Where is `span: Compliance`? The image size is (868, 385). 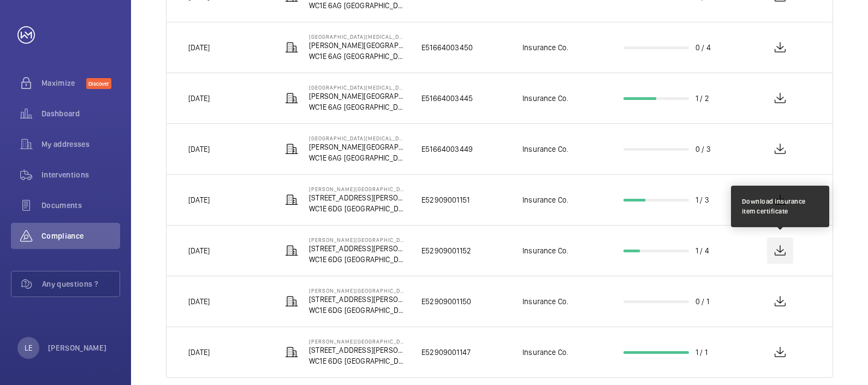
span: Compliance is located at coordinates (81, 236).